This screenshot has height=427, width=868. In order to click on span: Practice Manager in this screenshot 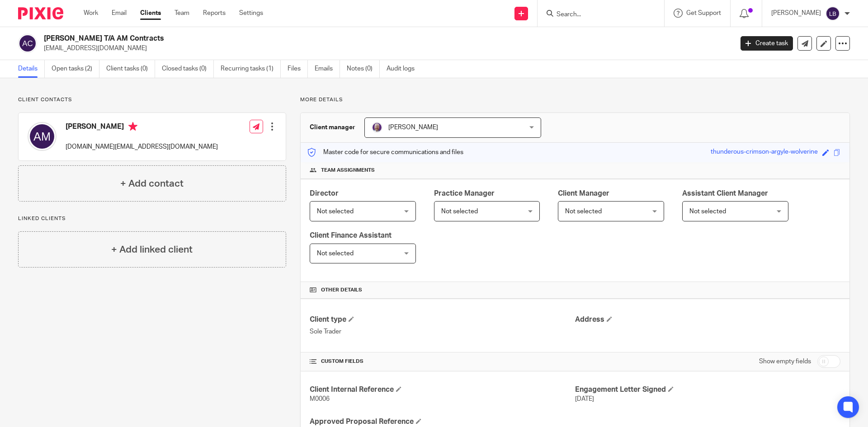, I will do `click(464, 194)`.